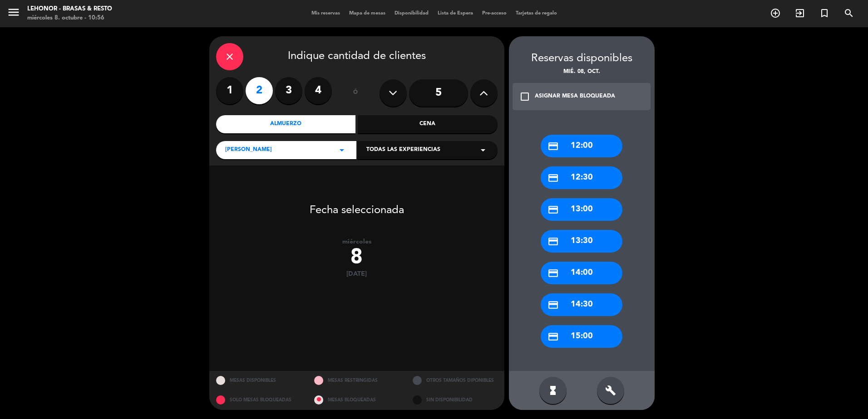  What do you see at coordinates (553, 391) in the screenshot?
I see `i: hourglass_full` at bounding box center [553, 391].